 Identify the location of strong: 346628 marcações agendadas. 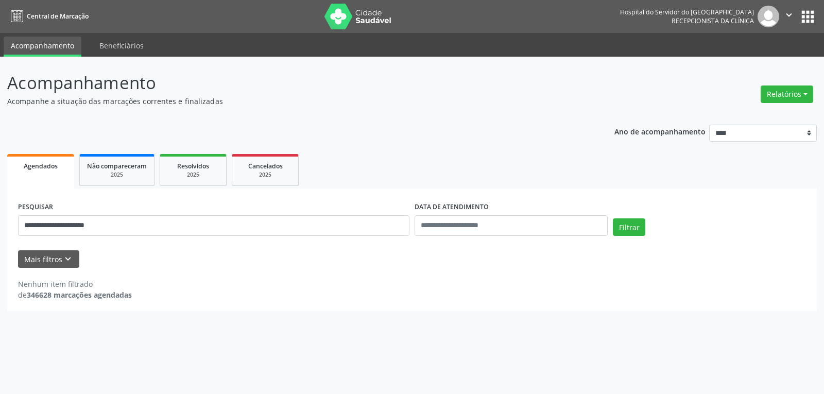
(79, 295).